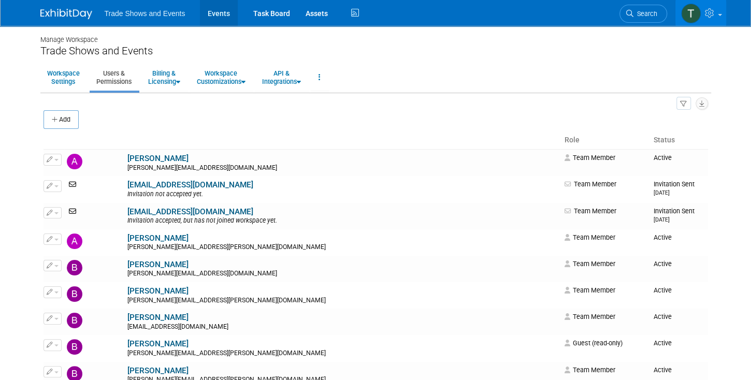 This screenshot has width=751, height=380. Describe the element at coordinates (61, 120) in the screenshot. I see `button: Add` at that location.